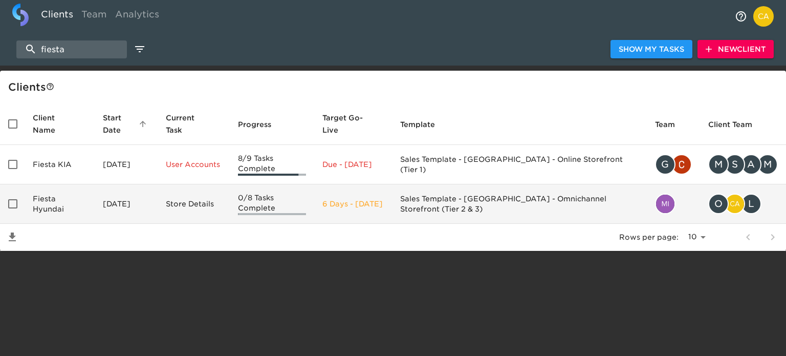 The image size is (786, 356). Describe the element at coordinates (353, 124) in the screenshot. I see `span: Target Go-Live` at that location.